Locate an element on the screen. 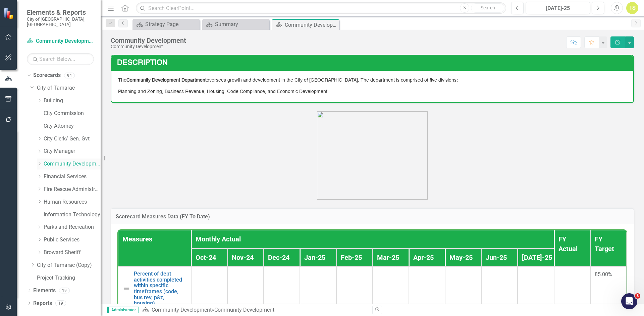 The height and width of the screenshot is (316, 644). a: Reports is located at coordinates (43, 304).